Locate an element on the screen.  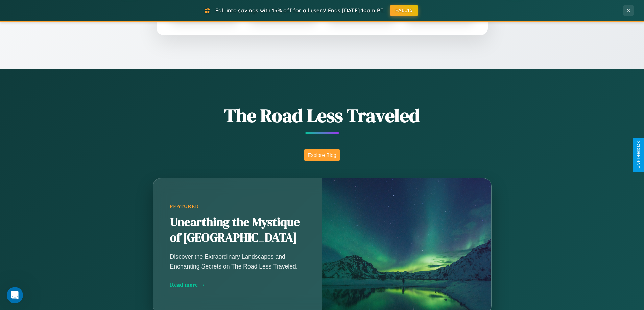
button: Explore Blog is located at coordinates (322, 155).